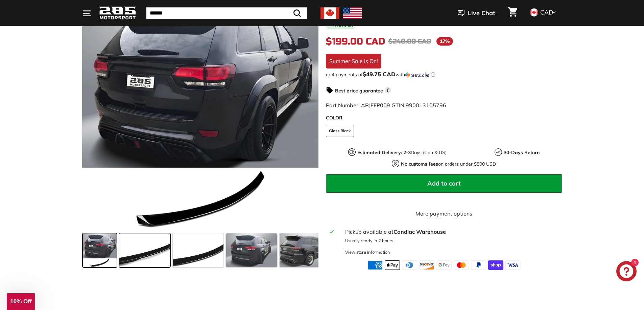  Describe the element at coordinates (419, 164) in the screenshot. I see `strong: No customs fees` at that location.